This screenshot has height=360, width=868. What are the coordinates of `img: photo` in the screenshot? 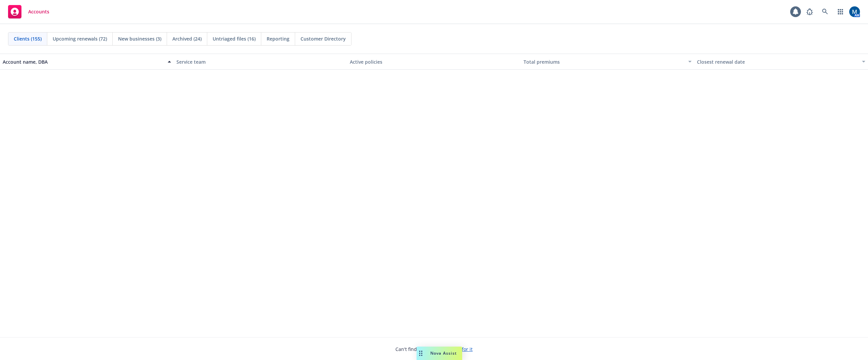 It's located at (855, 12).